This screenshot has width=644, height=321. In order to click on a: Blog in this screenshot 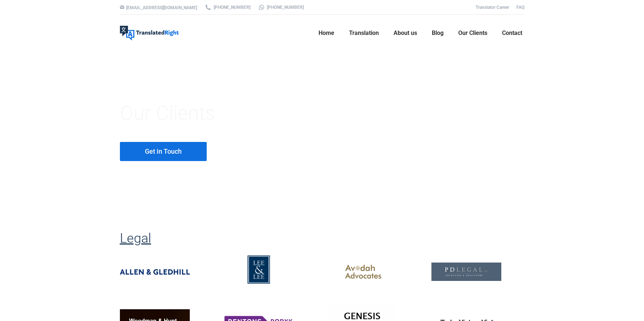, I will do `click(438, 33)`.